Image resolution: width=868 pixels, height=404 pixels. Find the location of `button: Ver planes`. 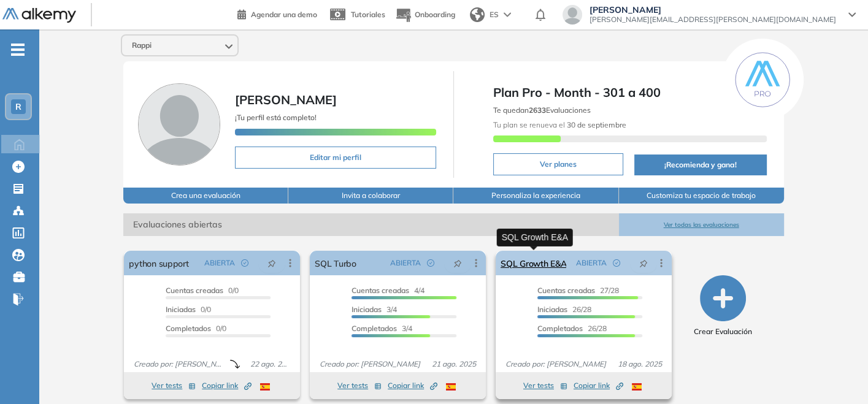

button: Ver planes is located at coordinates (559, 165).